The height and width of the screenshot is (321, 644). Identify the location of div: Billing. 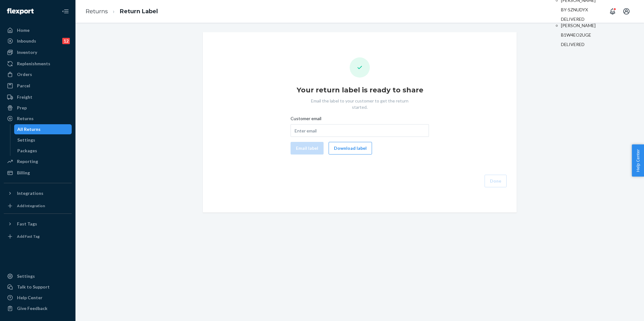
(24, 173).